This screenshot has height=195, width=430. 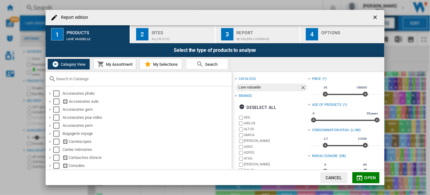 I want to click on button: 1 Products Lave vaisselle, so click(x=88, y=34).